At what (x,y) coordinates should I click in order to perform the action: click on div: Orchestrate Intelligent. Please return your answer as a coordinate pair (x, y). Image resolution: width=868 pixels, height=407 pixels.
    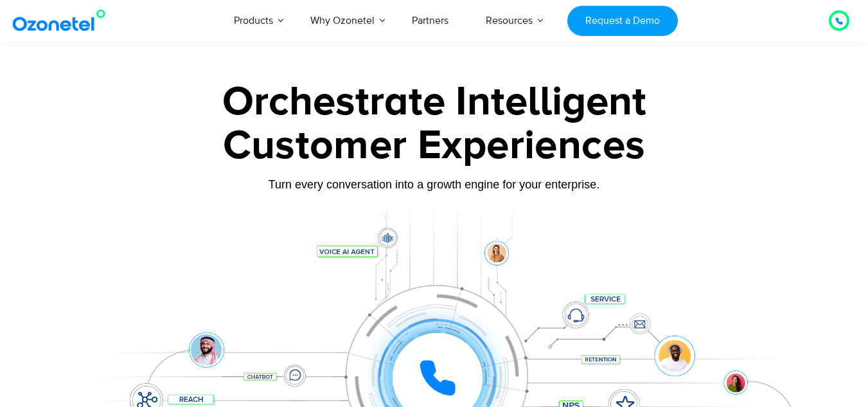
    Looking at the image, I should click on (434, 102).